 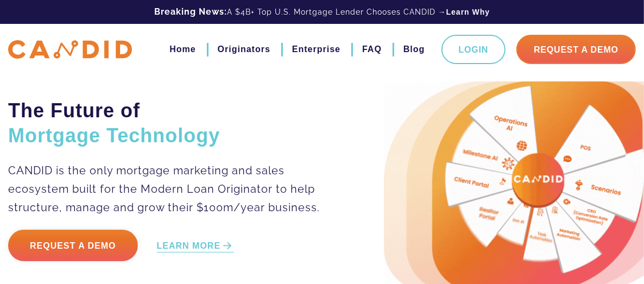 I want to click on a: LEARN MORE, so click(x=196, y=245).